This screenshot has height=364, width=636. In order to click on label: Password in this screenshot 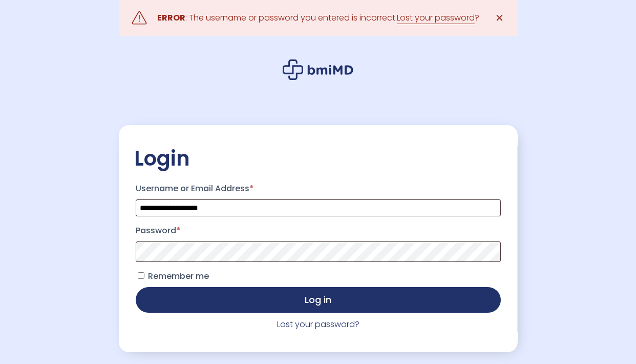, I will do `click(318, 231)`.